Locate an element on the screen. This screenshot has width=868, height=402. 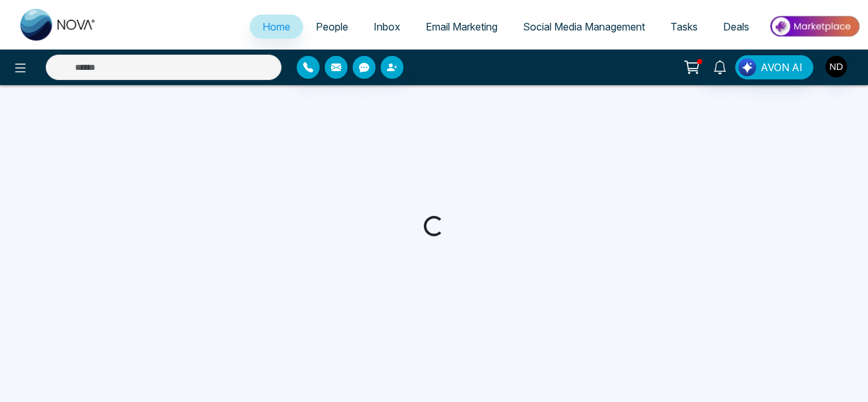
a: Home is located at coordinates (277, 27).